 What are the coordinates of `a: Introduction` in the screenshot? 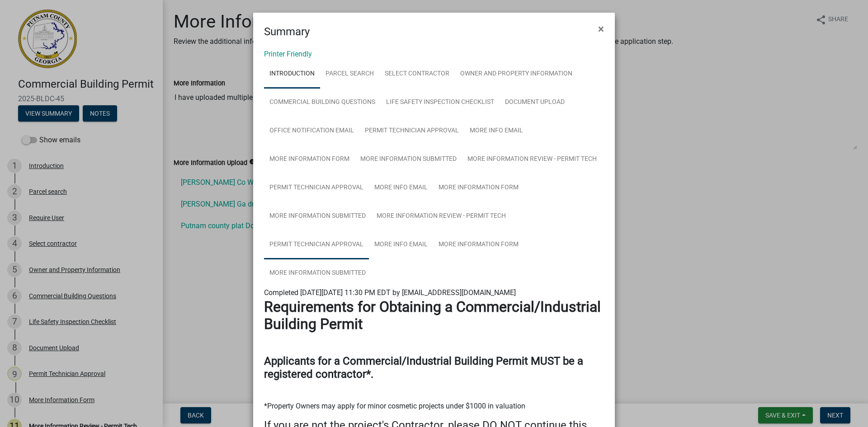 It's located at (292, 74).